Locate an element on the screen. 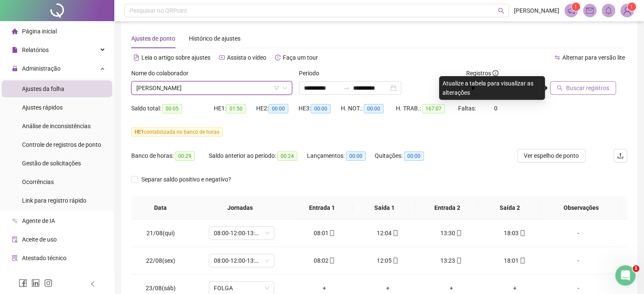 The height and width of the screenshot is (294, 644). label: Período is located at coordinates (312, 73).